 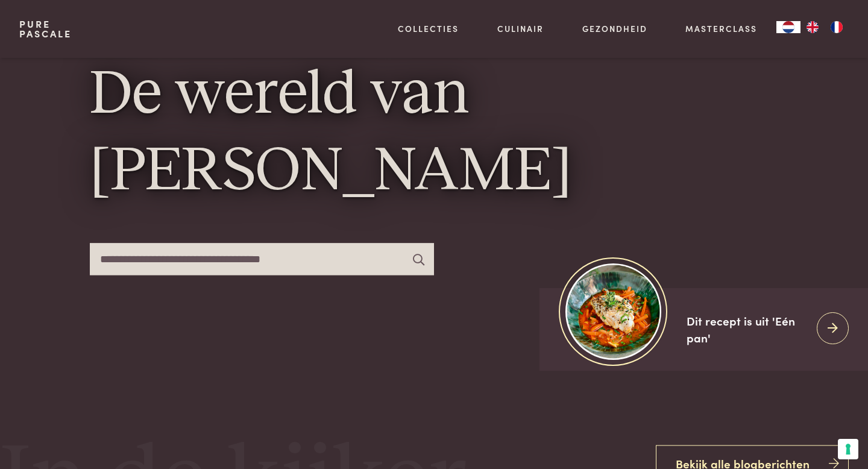 What do you see at coordinates (428, 28) in the screenshot?
I see `a: Collecties` at bounding box center [428, 28].